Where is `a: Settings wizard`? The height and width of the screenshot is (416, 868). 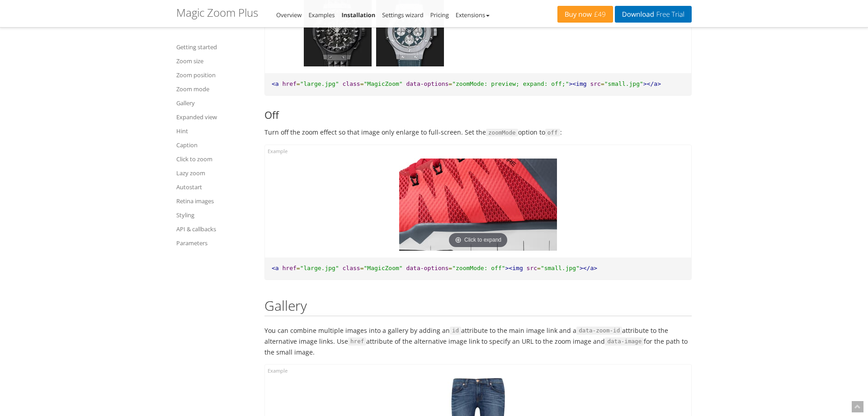 a: Settings wizard is located at coordinates (403, 15).